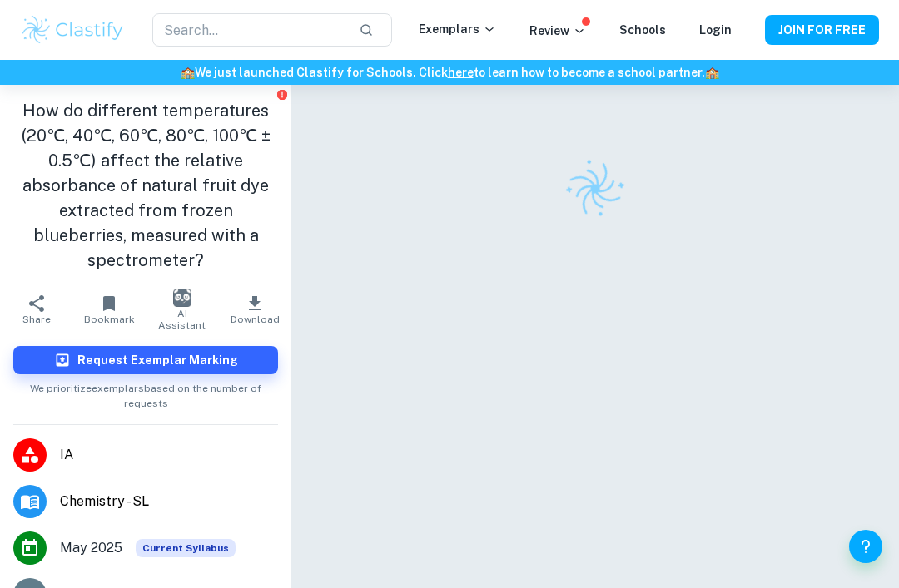 The height and width of the screenshot is (588, 899). Describe the element at coordinates (457, 29) in the screenshot. I see `p: Exemplars` at that location.